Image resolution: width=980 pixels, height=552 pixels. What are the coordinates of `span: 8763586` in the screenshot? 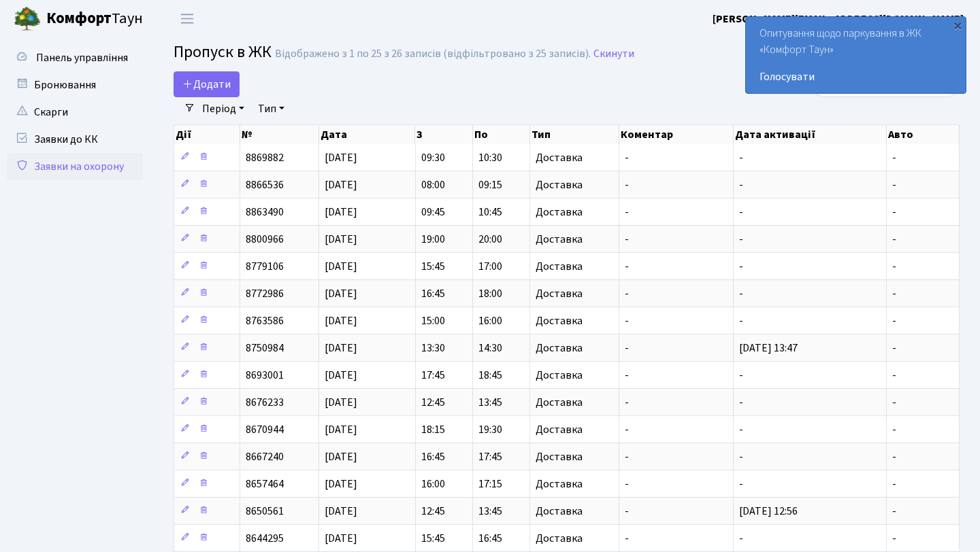 It's located at (265, 321).